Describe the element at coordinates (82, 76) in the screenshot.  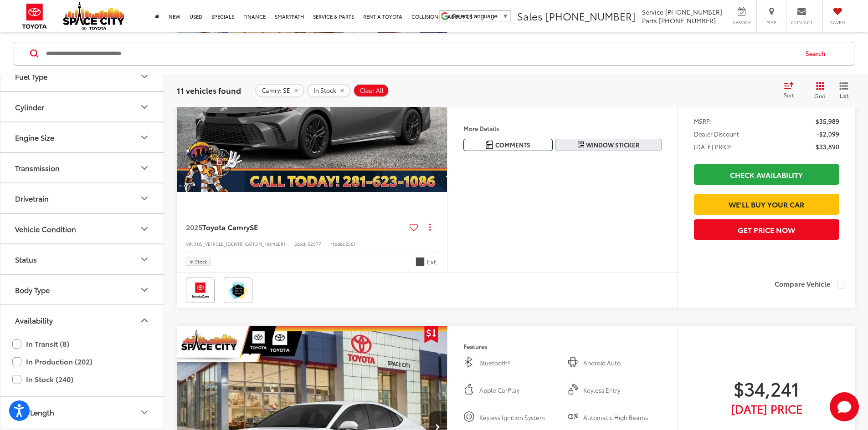
I see `button: Fuel TypeFuel Type` at that location.